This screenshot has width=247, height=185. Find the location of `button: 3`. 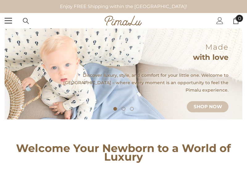

button: 3 is located at coordinates (132, 109).